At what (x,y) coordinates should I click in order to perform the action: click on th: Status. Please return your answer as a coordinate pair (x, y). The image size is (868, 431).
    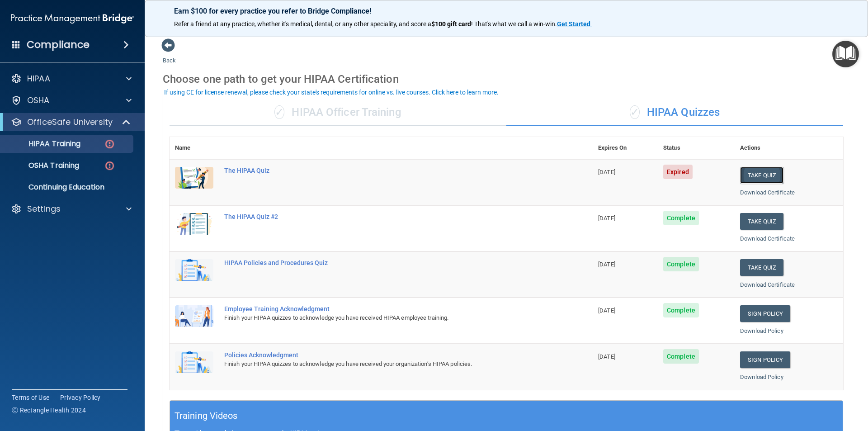
    Looking at the image, I should click on (696, 148).